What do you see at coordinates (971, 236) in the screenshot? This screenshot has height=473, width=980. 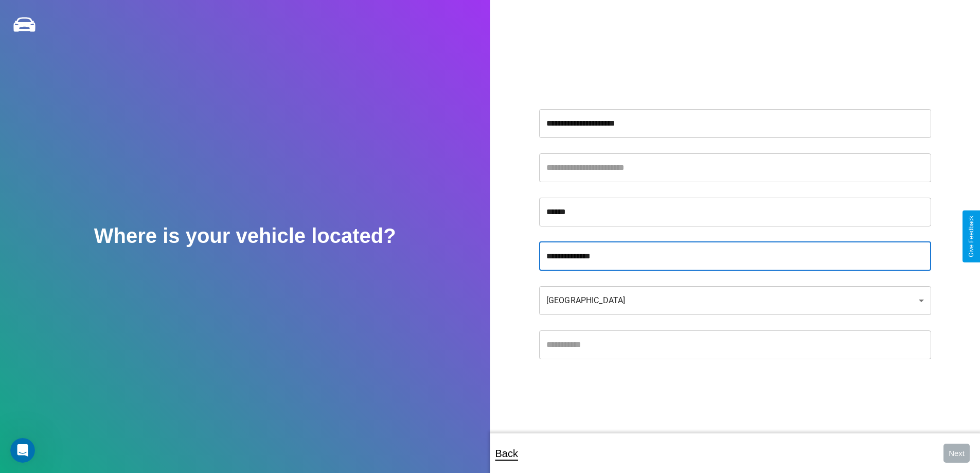 I see `div: Give Feedback` at bounding box center [971, 236].